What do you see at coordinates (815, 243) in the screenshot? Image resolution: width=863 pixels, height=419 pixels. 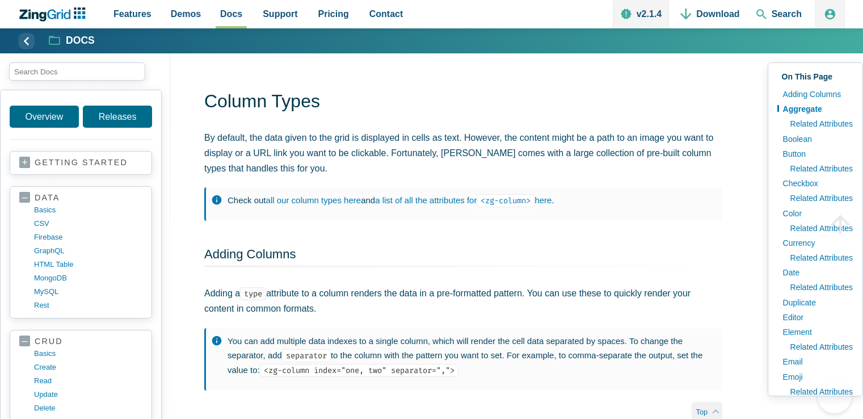 I see `a: Currency` at bounding box center [815, 243].